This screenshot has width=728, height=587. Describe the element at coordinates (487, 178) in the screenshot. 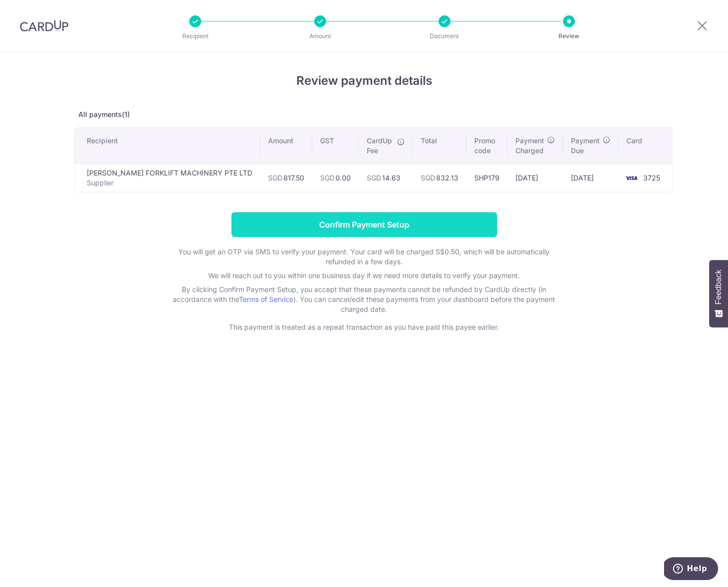

I see `td: SHP179` at that location.